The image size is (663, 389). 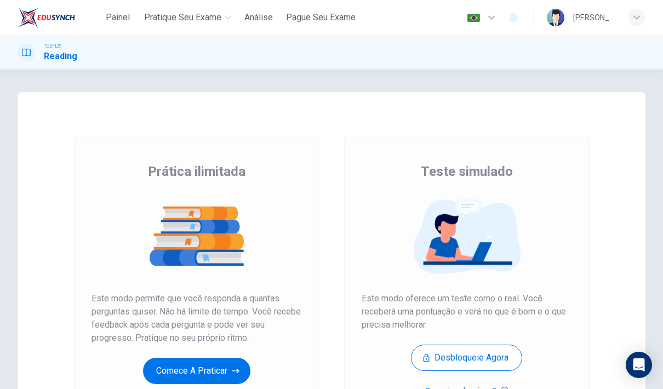 I want to click on span: Este modo oferece um teste como o real. Você receberá uma pontuação e verá no que é bom e o que p..., so click(x=467, y=312).